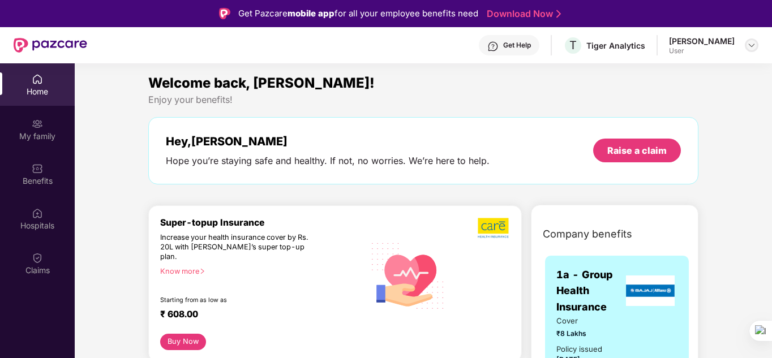 Image resolution: width=772 pixels, height=358 pixels. What do you see at coordinates (256, 316) in the screenshot?
I see `div: ₹ 608.00` at bounding box center [256, 316].